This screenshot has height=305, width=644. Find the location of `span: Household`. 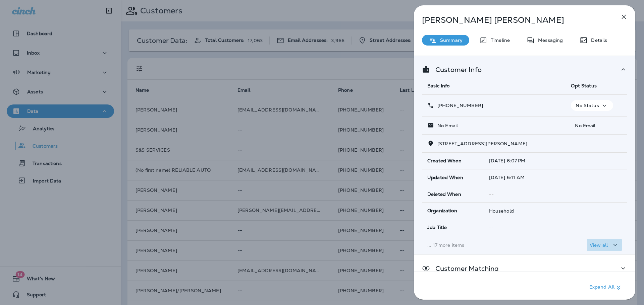

span: Household is located at coordinates (502, 211).